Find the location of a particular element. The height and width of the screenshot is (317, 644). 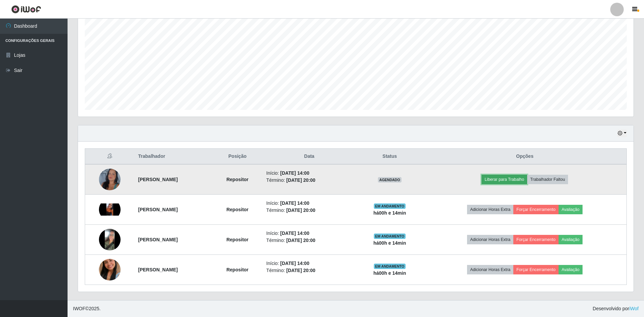

img: 1748082649324.jpeg is located at coordinates (110, 210).